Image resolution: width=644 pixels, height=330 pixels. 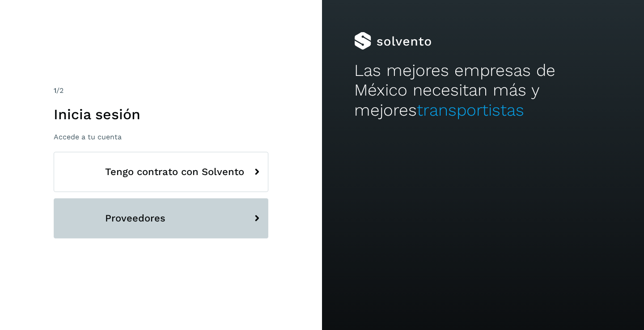 What do you see at coordinates (161, 137) in the screenshot?
I see `p: Accede a tu cuenta` at bounding box center [161, 137].